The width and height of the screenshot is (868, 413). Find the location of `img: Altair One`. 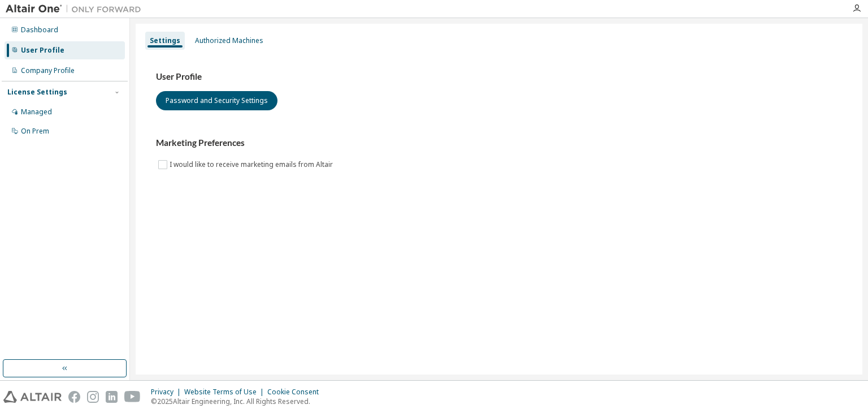

img: Altair One is located at coordinates (76, 9).